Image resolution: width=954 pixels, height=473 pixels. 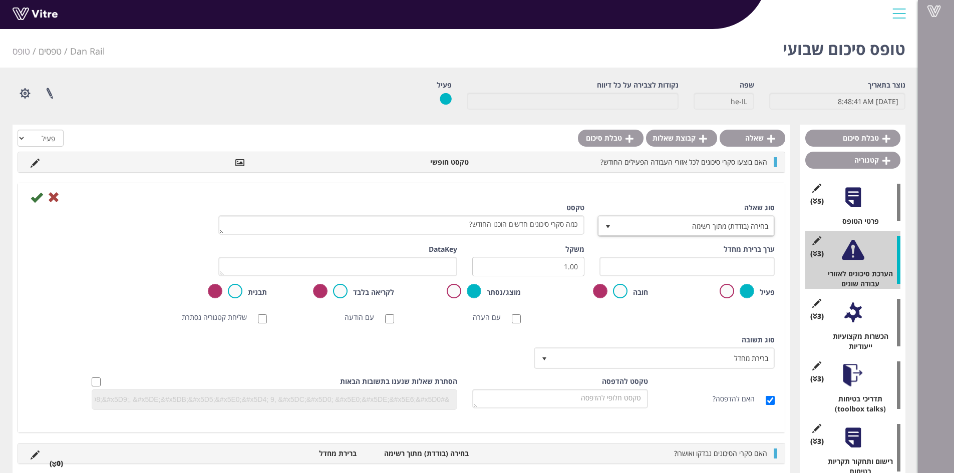 What do you see at coordinates (770, 401) in the screenshot?
I see `input: האם להדפסה?` at bounding box center [770, 401].